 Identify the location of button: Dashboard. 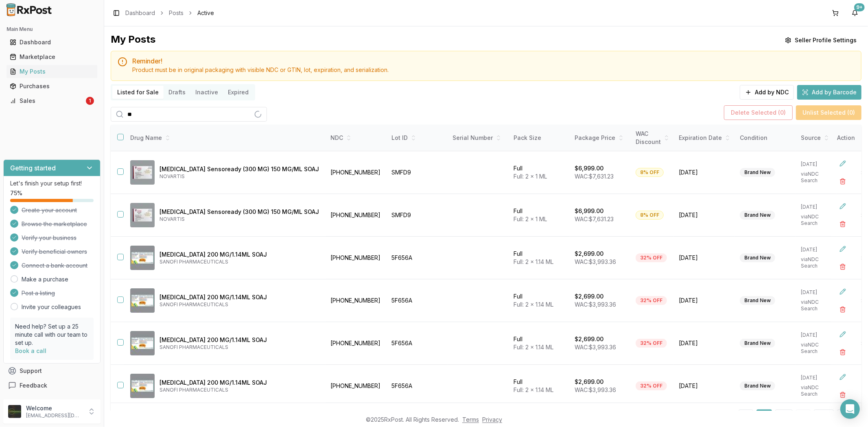
(51, 42).